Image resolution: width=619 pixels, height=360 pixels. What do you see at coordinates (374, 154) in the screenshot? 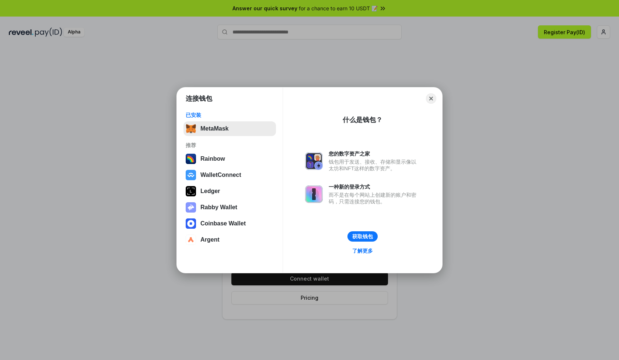
I see `div: 您的数字资产之家` at bounding box center [374, 154].